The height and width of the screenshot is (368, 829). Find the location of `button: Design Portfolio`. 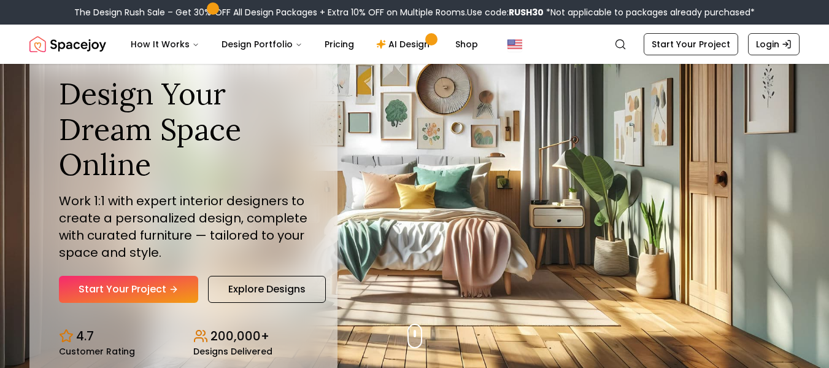

button: Design Portfolio is located at coordinates (262, 44).